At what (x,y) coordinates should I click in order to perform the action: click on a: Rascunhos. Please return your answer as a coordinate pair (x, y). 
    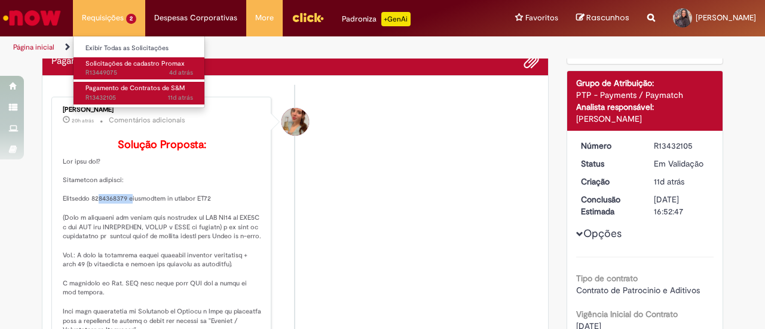
    Looking at the image, I should click on (603, 18).